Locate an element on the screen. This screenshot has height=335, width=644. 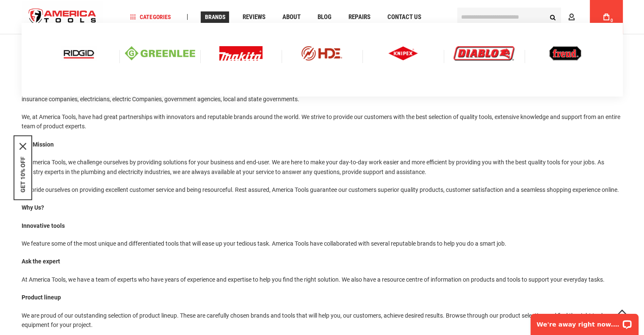
span: Repairs is located at coordinates (359, 17).